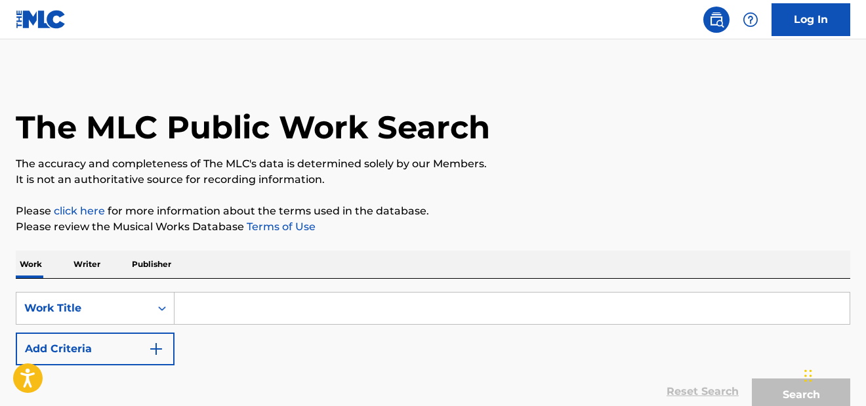  I want to click on div: Help, so click(751, 20).